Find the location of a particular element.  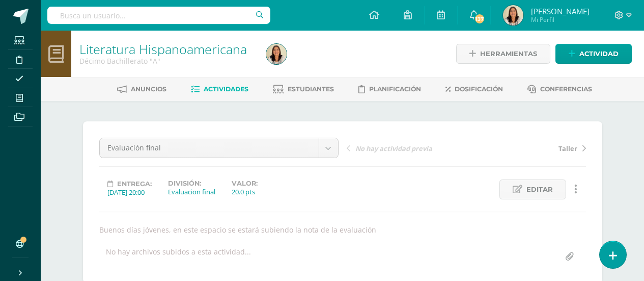

input: Busca un usuario... is located at coordinates (159, 16).